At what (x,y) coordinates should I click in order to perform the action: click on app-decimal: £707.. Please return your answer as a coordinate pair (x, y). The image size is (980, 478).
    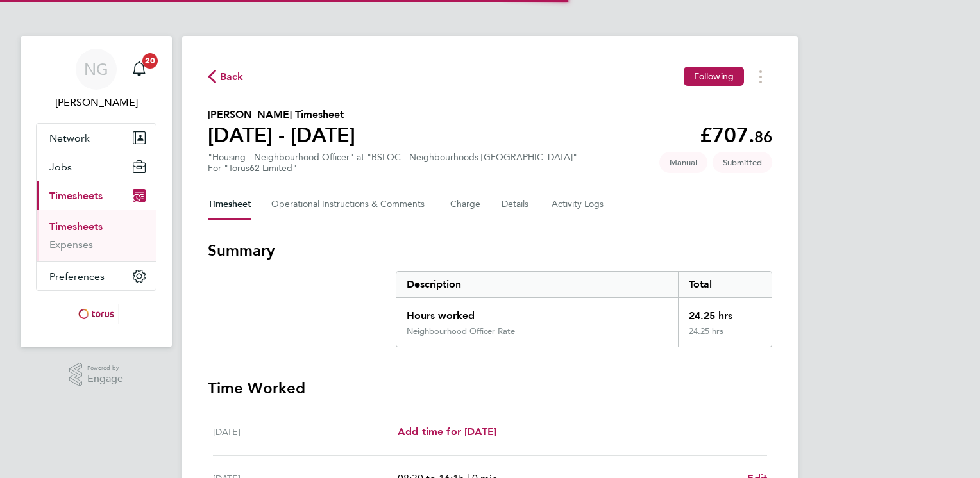
    Looking at the image, I should click on (735, 135).